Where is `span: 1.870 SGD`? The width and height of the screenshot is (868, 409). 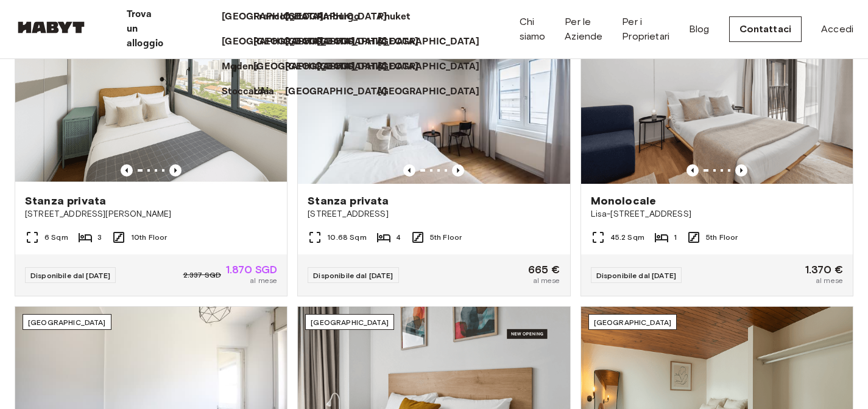
span: 1.870 SGD is located at coordinates (251, 269).